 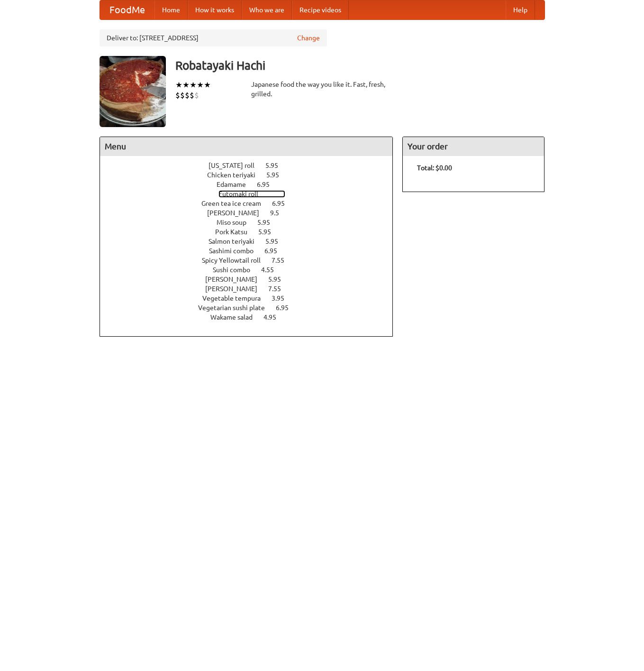 I want to click on span: Green tea ice cream, so click(x=236, y=203).